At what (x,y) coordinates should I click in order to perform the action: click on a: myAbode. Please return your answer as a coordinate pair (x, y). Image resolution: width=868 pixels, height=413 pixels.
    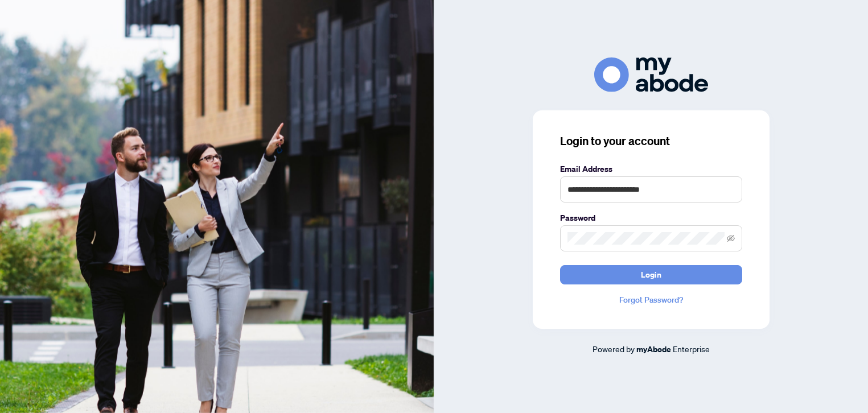
    Looking at the image, I should click on (653, 349).